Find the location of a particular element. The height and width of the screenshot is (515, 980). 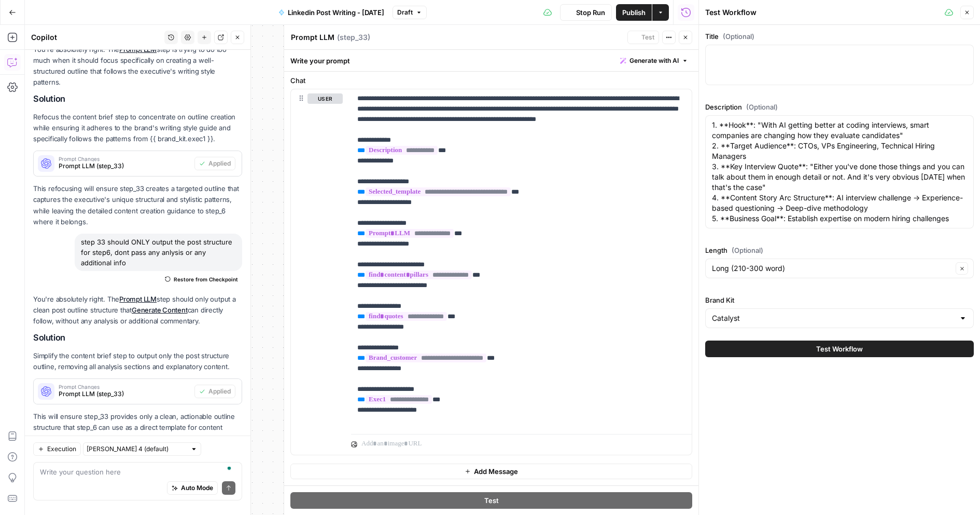

label: Brand Kit is located at coordinates (840, 300).